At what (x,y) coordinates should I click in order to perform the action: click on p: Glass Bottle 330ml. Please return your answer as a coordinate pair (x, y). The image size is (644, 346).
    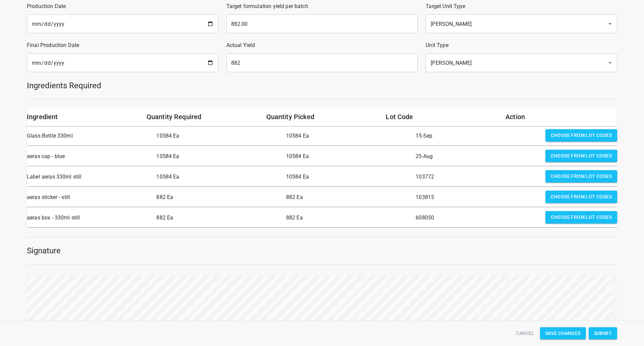
    Looking at the image, I should click on (89, 136).